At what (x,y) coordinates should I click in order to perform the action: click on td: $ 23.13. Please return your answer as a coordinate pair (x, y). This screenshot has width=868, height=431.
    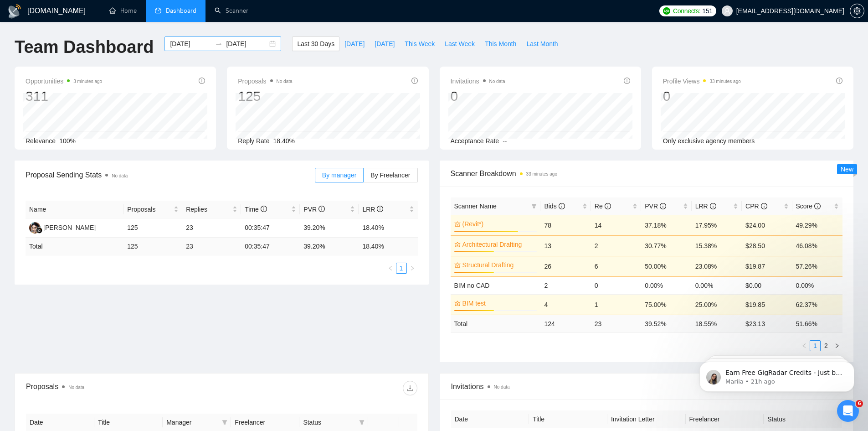
    Looking at the image, I should click on (766, 323).